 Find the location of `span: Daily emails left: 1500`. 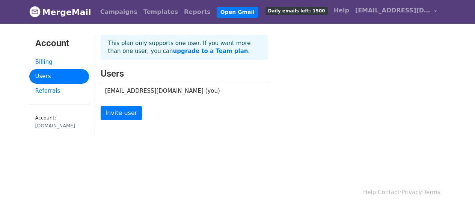

span: Daily emails left: 1500 is located at coordinates (296, 11).